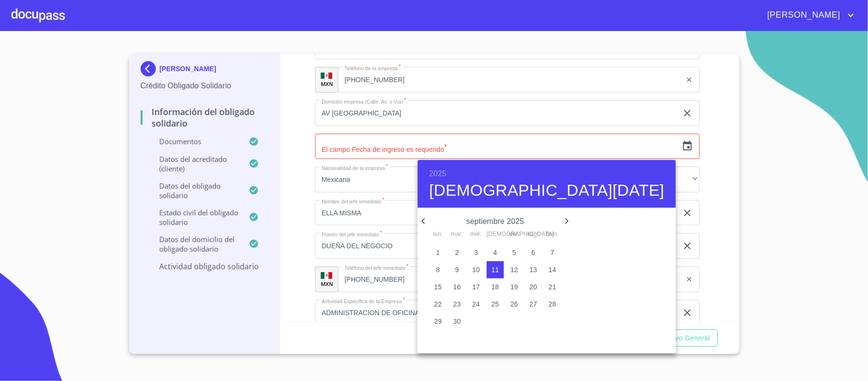  What do you see at coordinates (514, 304) in the screenshot?
I see `button: 26` at bounding box center [514, 304].